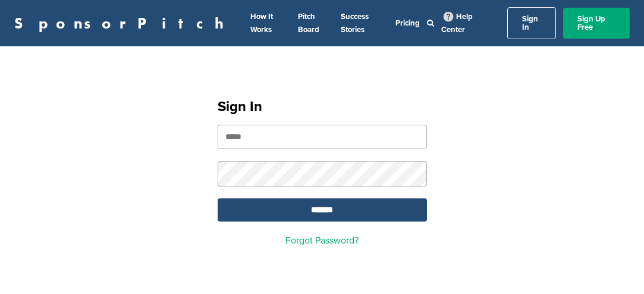  I want to click on a: Pitch Board, so click(309, 23).